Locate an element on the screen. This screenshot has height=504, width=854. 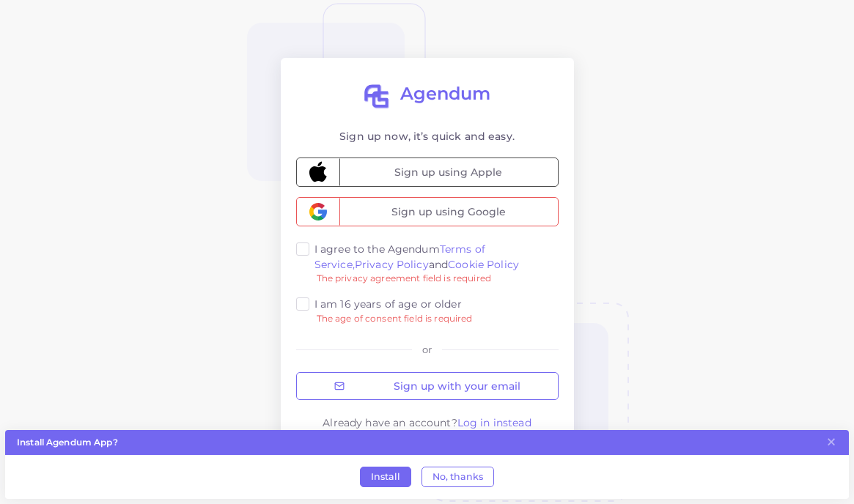
a: Terms of Service, is located at coordinates (399, 256).